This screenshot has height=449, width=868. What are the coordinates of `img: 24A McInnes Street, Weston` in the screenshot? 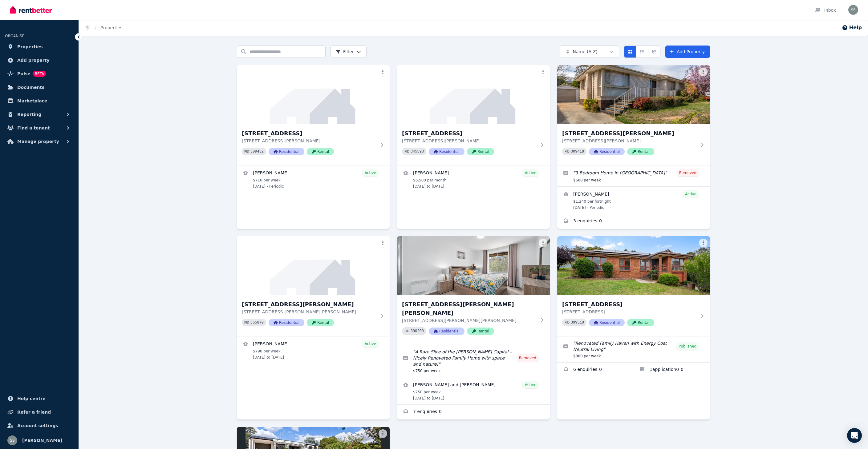 It's located at (633, 95).